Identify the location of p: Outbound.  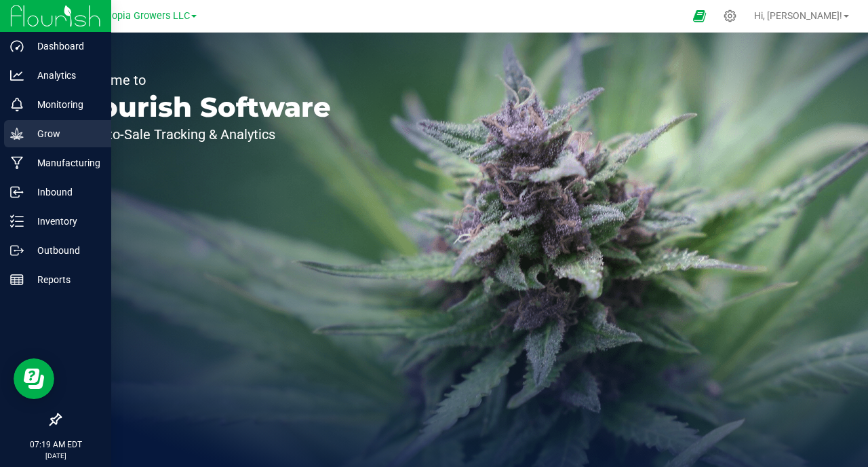
(64, 251).